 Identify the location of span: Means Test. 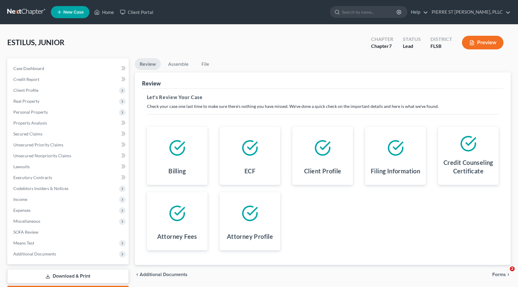
(24, 243).